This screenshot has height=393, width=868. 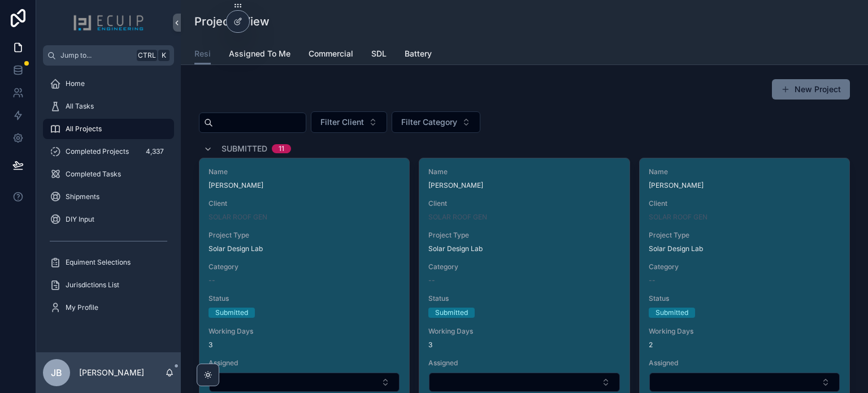 I want to click on a: Resi, so click(x=202, y=54).